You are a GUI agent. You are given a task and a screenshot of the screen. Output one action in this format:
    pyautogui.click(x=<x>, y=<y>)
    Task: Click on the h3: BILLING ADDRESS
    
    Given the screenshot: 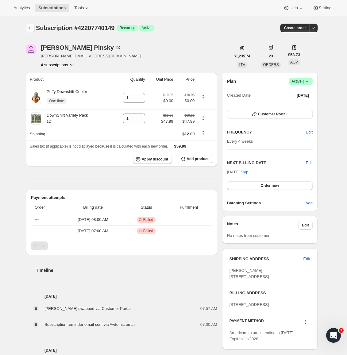 What is the action you would take?
    pyautogui.click(x=269, y=293)
    